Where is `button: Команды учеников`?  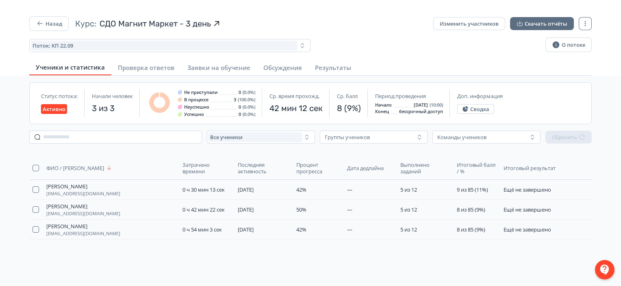 button: Команды учеников is located at coordinates (487, 137).